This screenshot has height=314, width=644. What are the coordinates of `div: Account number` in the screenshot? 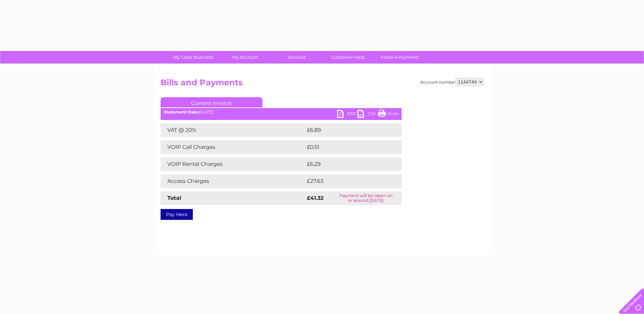 It's located at (452, 82).